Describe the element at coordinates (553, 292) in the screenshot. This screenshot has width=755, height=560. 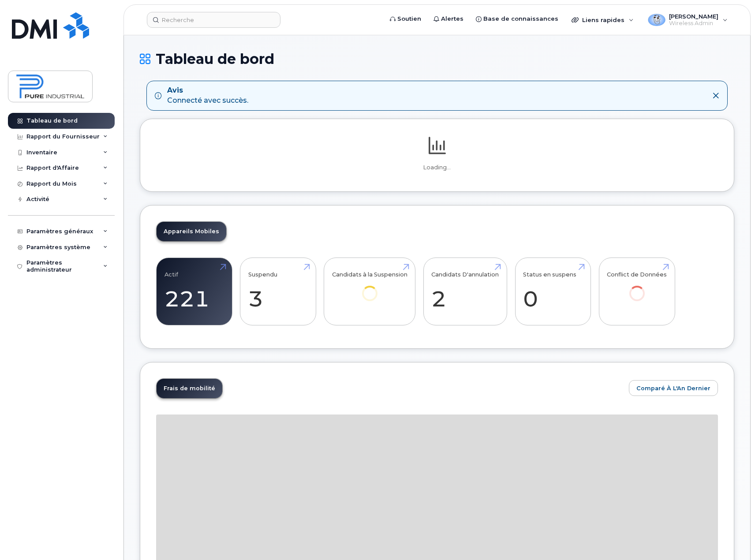
I see `a: Status en suspens 0` at that location.